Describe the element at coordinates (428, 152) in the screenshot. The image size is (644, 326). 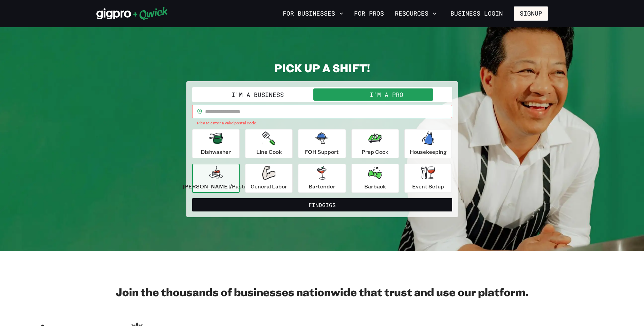
I see `p: Housekeeping` at that location.